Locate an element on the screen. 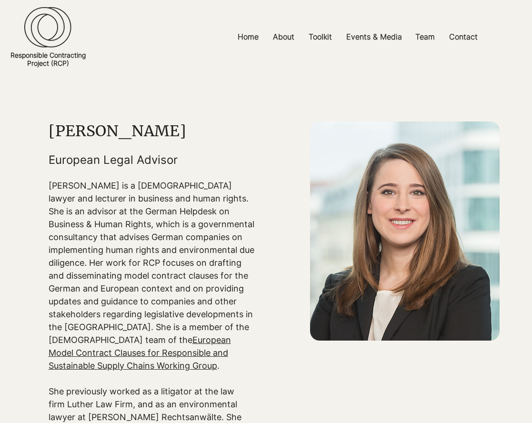  p: Contact is located at coordinates (463, 37).